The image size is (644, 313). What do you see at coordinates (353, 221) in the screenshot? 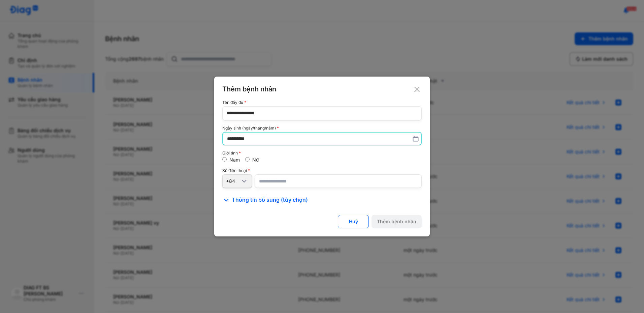
I see `button: Huỷ` at bounding box center [353, 221].